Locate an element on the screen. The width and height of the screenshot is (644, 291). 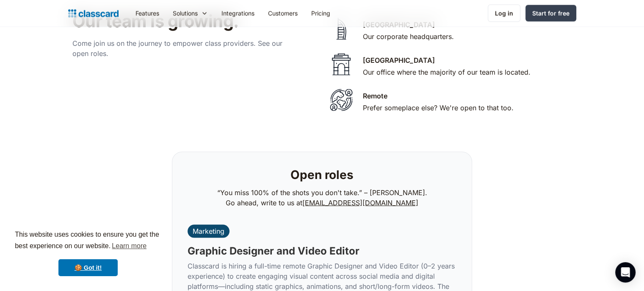
div: Marketing is located at coordinates (208, 231).